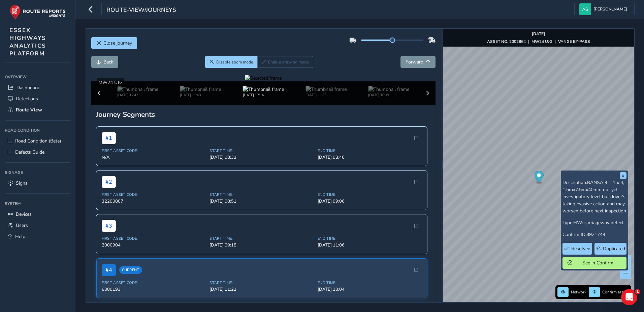 The height and width of the screenshot is (312, 644). Describe the element at coordinates (23, 214) in the screenshot. I see `span: Devices` at that location.